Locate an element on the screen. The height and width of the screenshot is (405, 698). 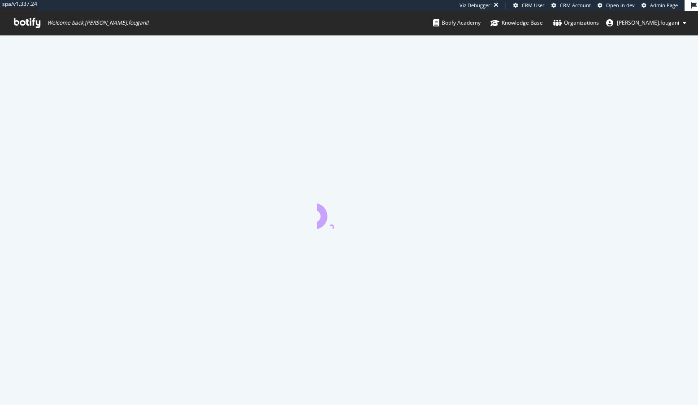
a: Admin Page is located at coordinates (659, 5).